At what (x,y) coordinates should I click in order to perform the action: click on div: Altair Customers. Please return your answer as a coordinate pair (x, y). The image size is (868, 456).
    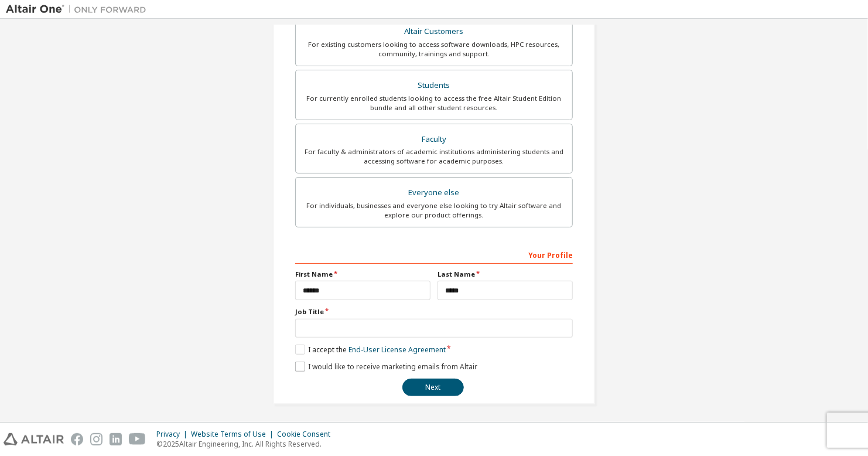
    Looking at the image, I should click on (434, 32).